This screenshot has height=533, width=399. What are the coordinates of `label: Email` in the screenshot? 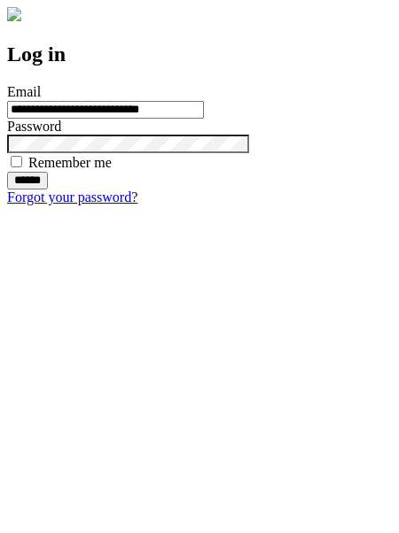 It's located at (24, 91).